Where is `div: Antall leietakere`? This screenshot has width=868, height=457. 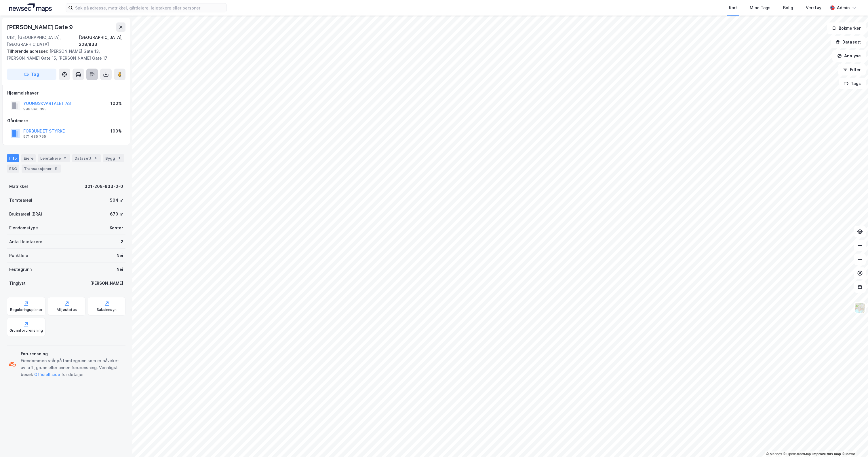 div: Antall leietakere is located at coordinates (26, 241).